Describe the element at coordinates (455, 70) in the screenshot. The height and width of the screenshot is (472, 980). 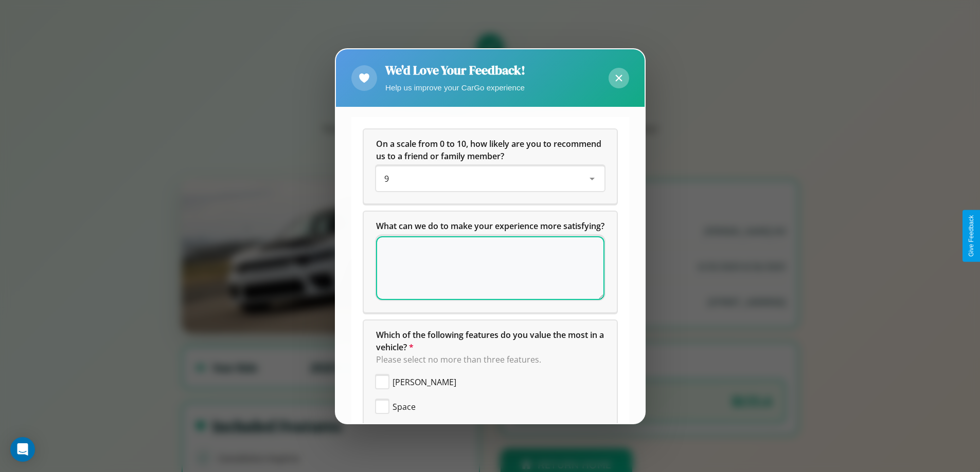
I see `h2: We'd Love Your Feedback!` at that location.